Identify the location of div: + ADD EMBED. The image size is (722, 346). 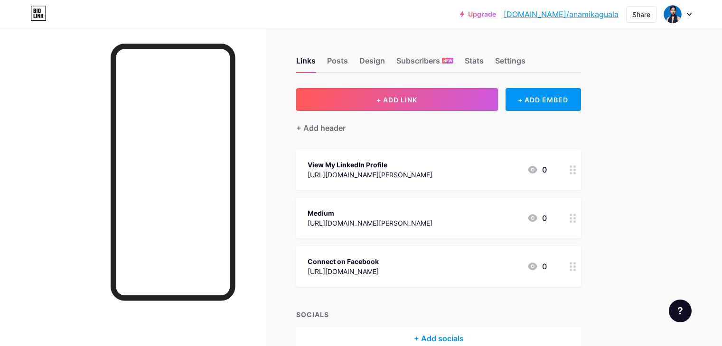
(543, 100).